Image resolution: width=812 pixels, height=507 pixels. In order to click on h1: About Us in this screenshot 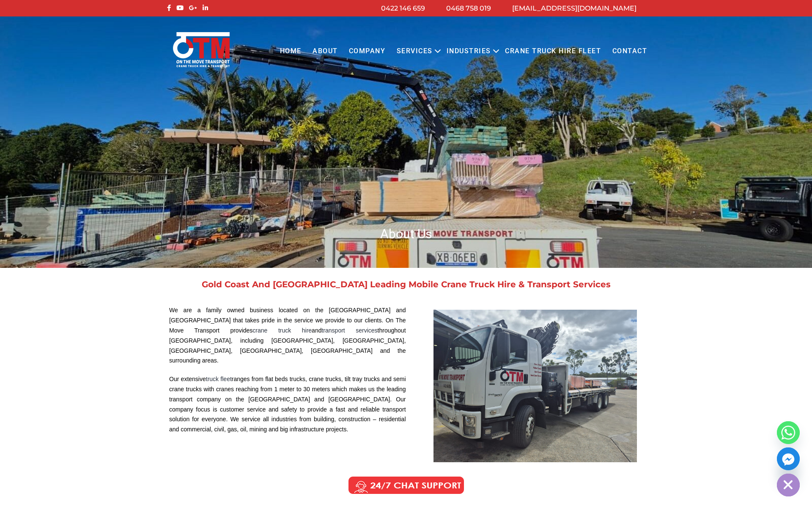, I will do `click(406, 234)`.